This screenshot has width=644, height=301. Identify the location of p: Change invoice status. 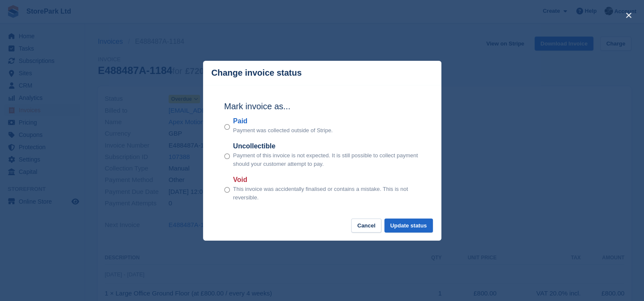
(256, 73).